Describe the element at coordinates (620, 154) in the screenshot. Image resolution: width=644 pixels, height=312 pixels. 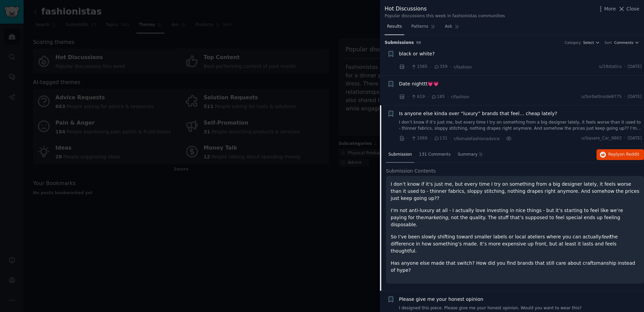
I see `a: Replyon Reddit` at that location.